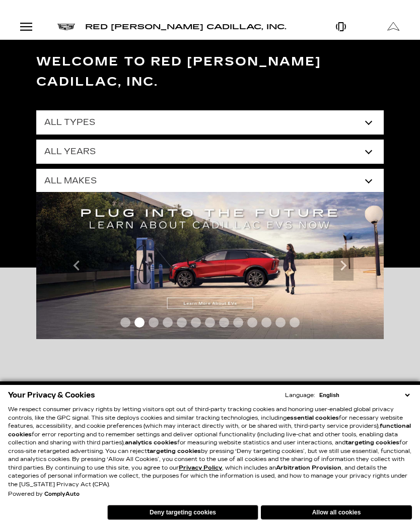 The height and width of the screenshot is (525, 420). I want to click on strong: functional cookies, so click(210, 430).